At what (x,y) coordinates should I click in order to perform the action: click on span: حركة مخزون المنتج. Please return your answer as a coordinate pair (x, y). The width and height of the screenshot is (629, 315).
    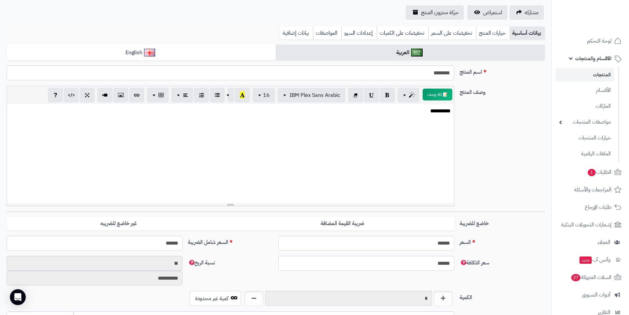
    Looking at the image, I should click on (440, 13).